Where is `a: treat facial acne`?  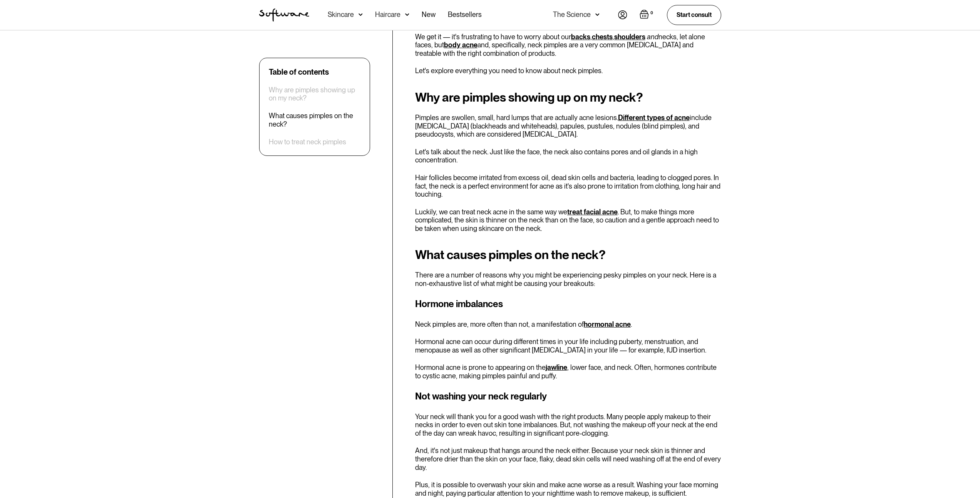 a: treat facial acne is located at coordinates (592, 212).